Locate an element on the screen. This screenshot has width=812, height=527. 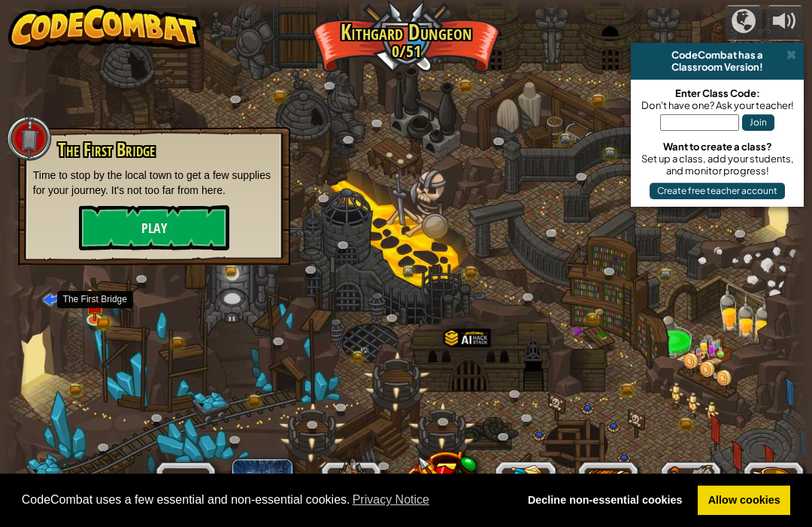
div: Want to create a class? is located at coordinates (718, 147).